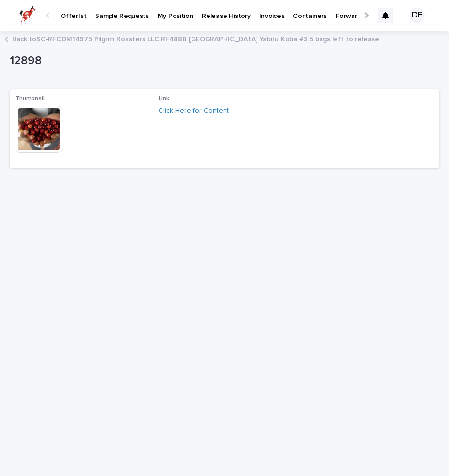 This screenshot has width=449, height=476. Describe the element at coordinates (30, 98) in the screenshot. I see `span: Thumbnail` at that location.